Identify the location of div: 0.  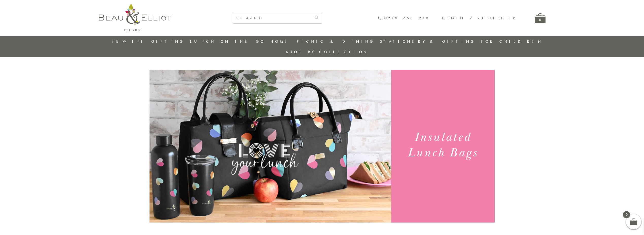
(540, 18).